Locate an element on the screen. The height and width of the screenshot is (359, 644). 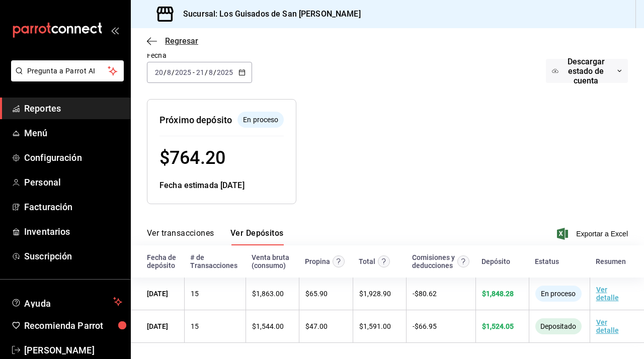
button: Regresar is located at coordinates (172, 40).